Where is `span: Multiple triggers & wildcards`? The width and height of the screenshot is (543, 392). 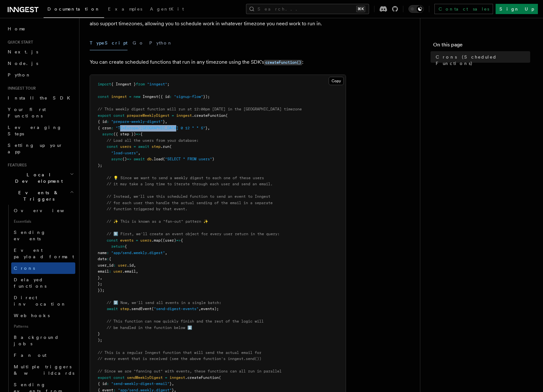
span: Multiple triggers & wildcards is located at coordinates (44, 370).